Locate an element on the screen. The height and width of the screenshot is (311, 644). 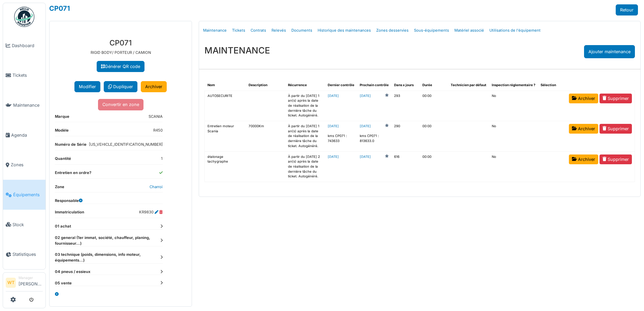
a: Historique des maintenances is located at coordinates (344, 30).